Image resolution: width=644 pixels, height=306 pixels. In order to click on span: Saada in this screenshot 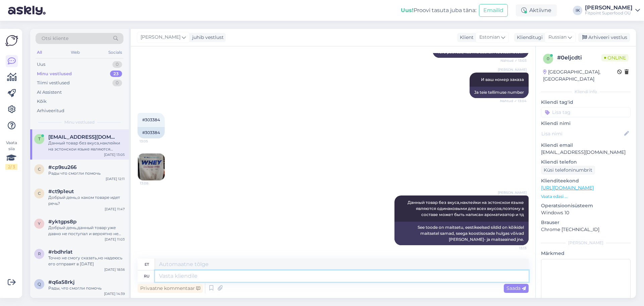, I will do `click(516, 288)`.